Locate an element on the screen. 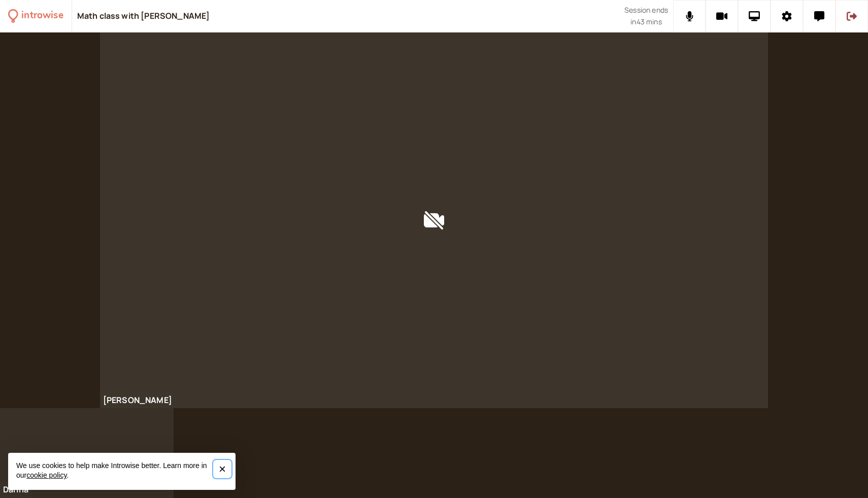 The width and height of the screenshot is (868, 498). div: introwise is located at coordinates (42, 16).